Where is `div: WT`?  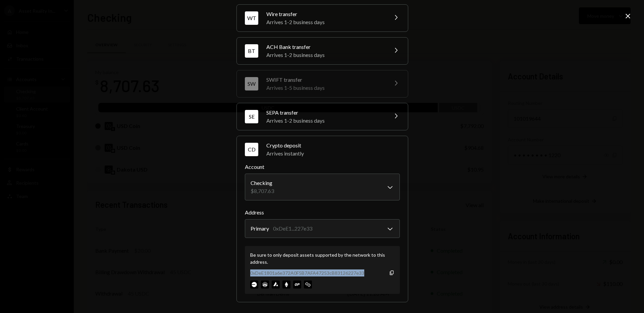 div: WT is located at coordinates (252, 18).